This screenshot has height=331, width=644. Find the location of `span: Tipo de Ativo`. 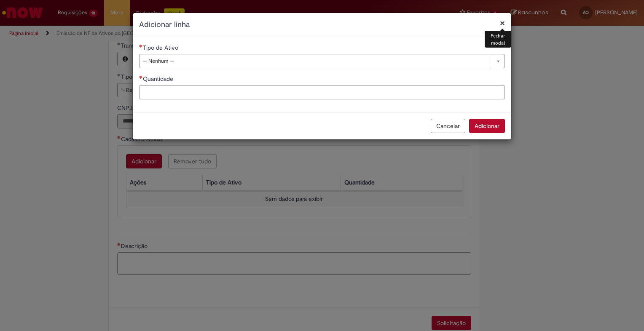

span: Tipo de Ativo is located at coordinates (162, 48).